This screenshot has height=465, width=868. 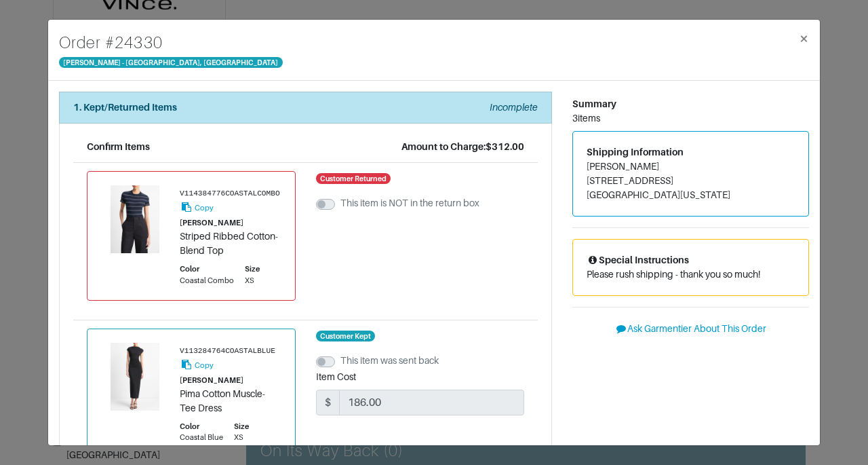 What do you see at coordinates (207, 281) in the screenshot?
I see `div: Coastal Combo` at bounding box center [207, 281].